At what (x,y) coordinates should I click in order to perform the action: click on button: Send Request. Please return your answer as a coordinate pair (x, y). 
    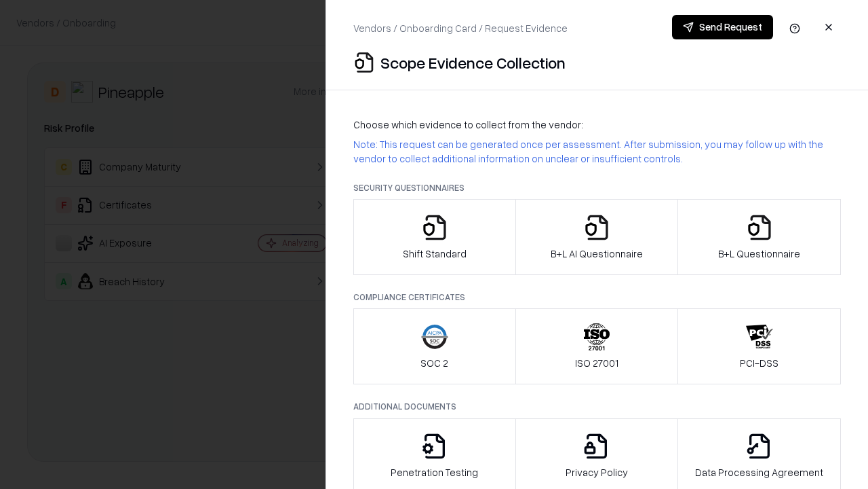
    Looking at the image, I should click on (723, 27).